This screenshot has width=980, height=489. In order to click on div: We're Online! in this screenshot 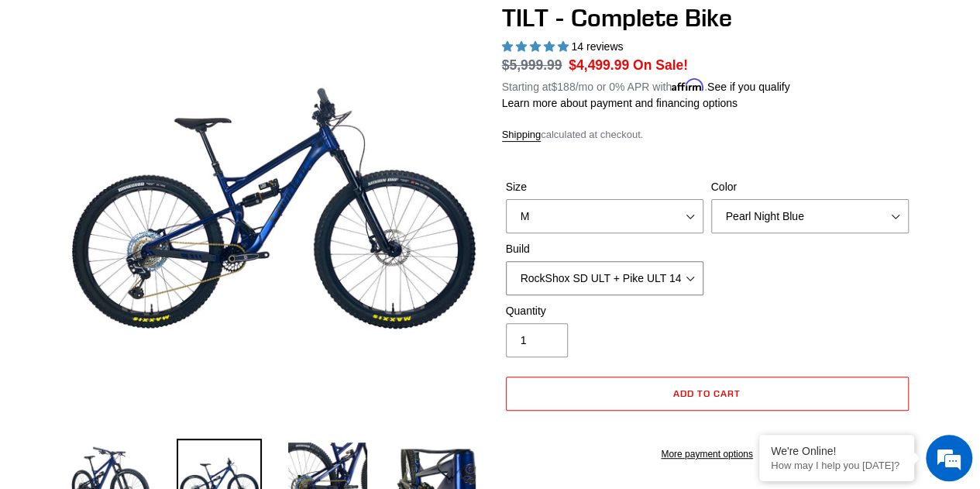, I will do `click(837, 451)`.